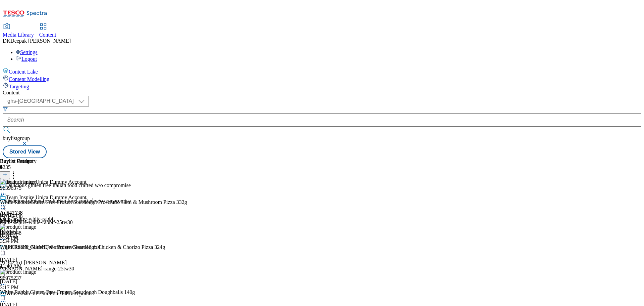 The width and height of the screenshot is (644, 306). I want to click on input: Search, so click(322, 120).